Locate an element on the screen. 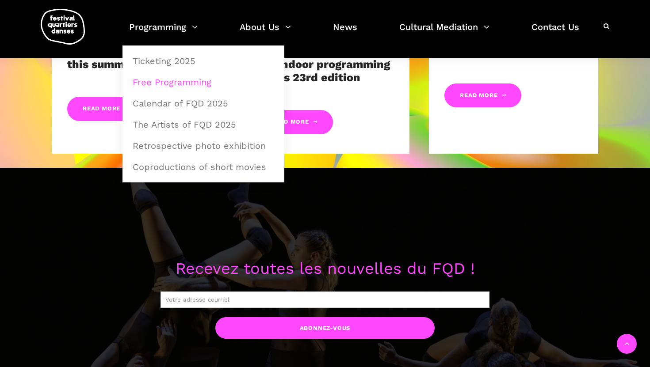  a: Ticketing 2025 is located at coordinates (203, 61).